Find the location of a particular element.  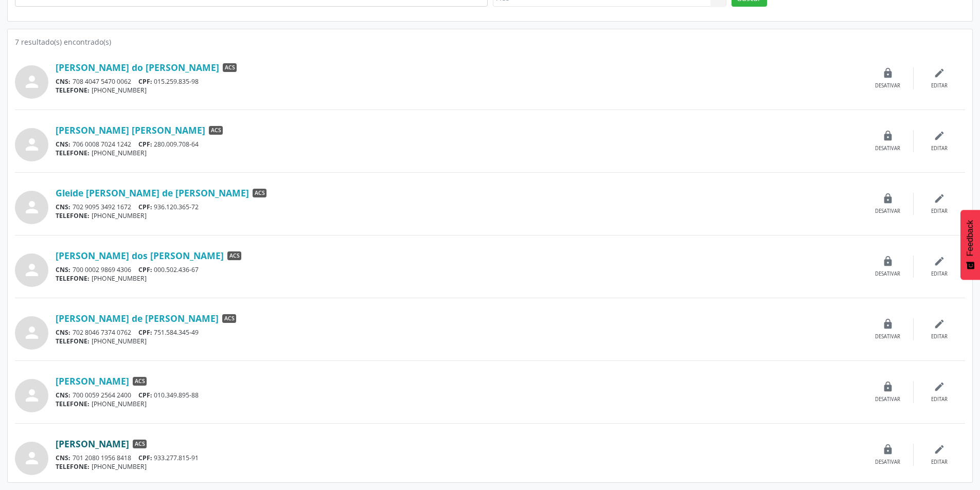

div: 700 0059 2564 2400 010.349.895-88 is located at coordinates (459, 395).